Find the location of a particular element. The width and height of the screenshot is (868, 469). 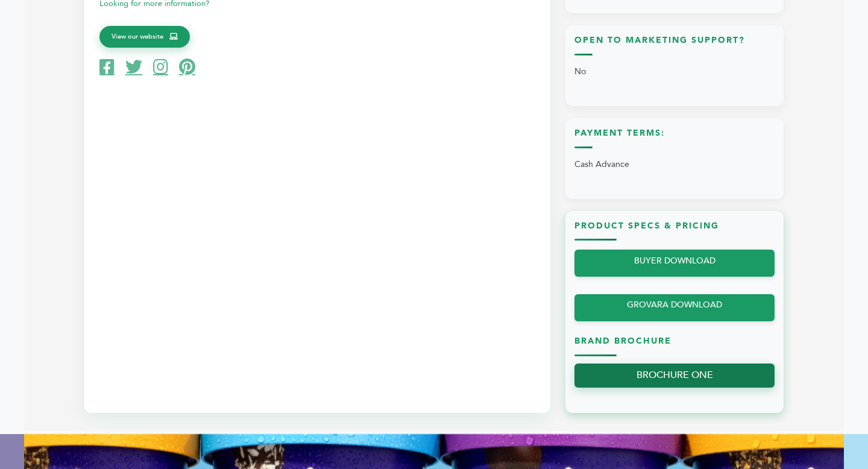

a: BROCHURE ONE is located at coordinates (674, 376).